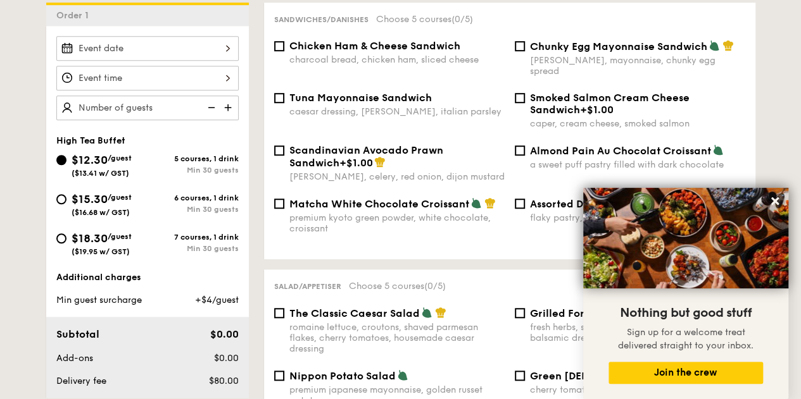 The image size is (801, 399). What do you see at coordinates (61, 160) in the screenshot?
I see `input: $12.30/guest($13.41 w/ GST)5 courses, 1 drinkMin 30 guests` at bounding box center [61, 160].